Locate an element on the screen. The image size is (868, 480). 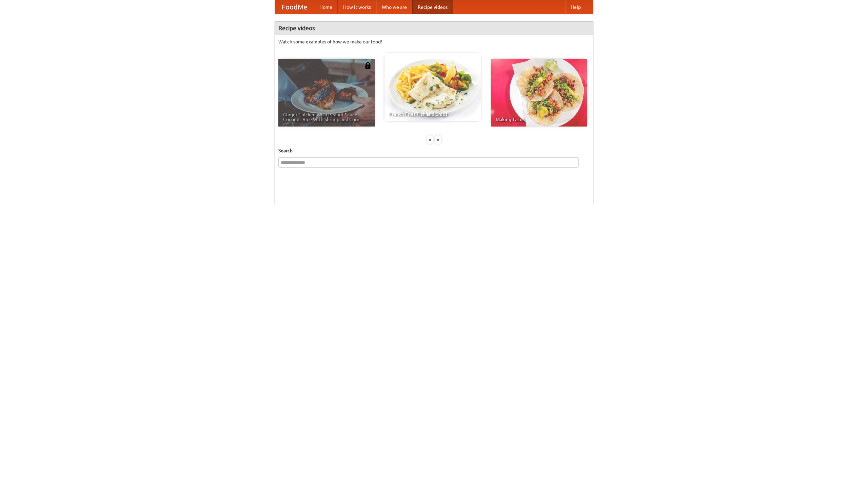
p: Watch some examples of how we make our food! is located at coordinates (434, 42).